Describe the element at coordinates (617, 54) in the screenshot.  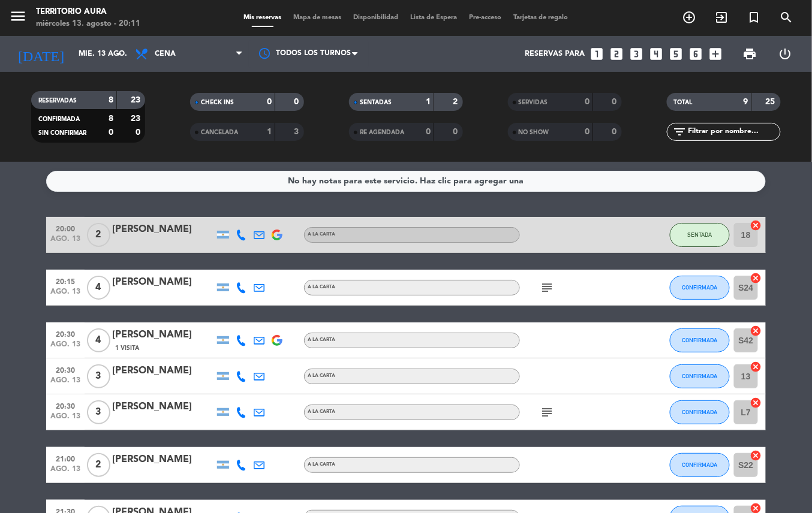
I see `i: looks_two` at that location.